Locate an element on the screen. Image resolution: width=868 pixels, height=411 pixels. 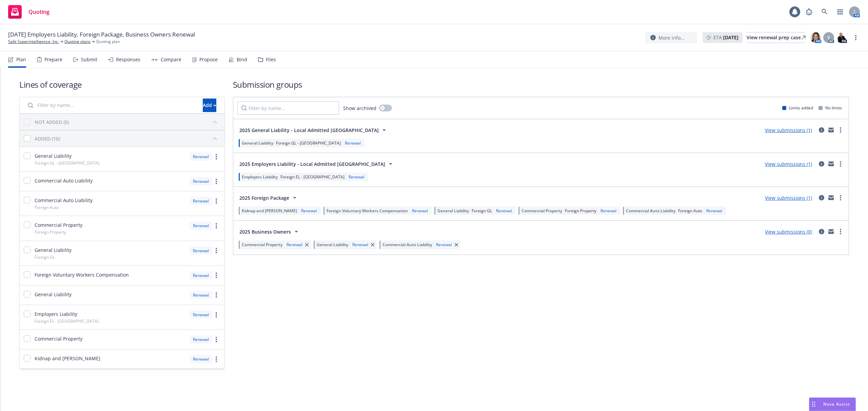
a: mail is located at coordinates (832, 232).